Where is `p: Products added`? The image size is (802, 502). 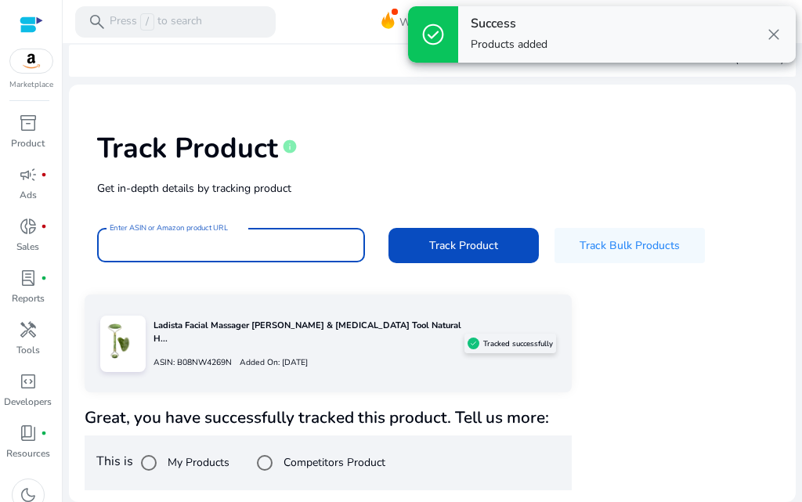
p: Products added is located at coordinates (509, 45).